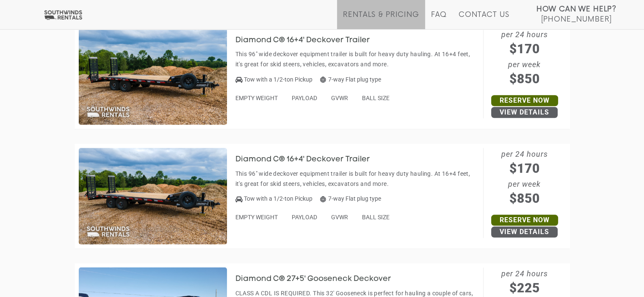 Image resolution: width=644 pixels, height=297 pixels. What do you see at coordinates (153, 77) in the screenshot?
I see `img: SW030 - Diamond C 16+4' Deckover Trailer` at bounding box center [153, 77].